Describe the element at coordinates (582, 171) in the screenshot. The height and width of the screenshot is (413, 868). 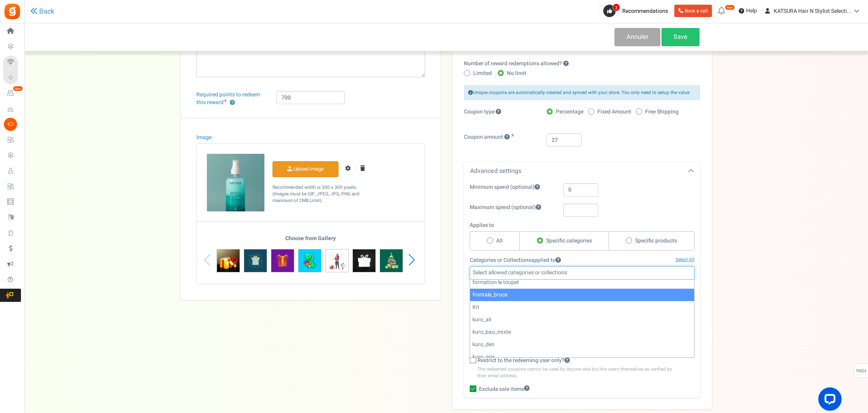
I see `div: Advanced settings` at that location.